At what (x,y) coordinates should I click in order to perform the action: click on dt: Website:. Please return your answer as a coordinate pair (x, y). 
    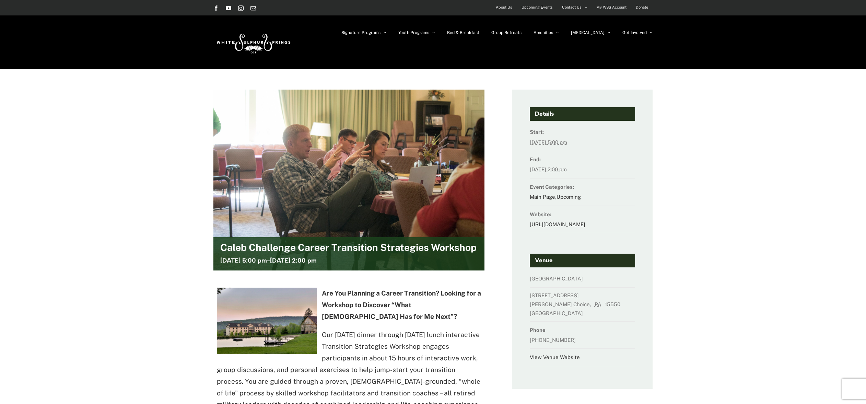
    Looking at the image, I should click on (582, 214).